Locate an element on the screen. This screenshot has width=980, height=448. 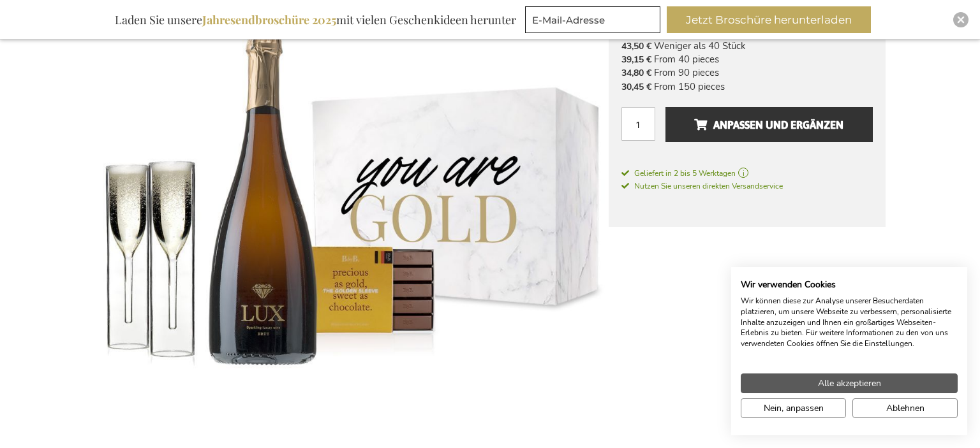
span: 39,15 € is located at coordinates (637, 59).